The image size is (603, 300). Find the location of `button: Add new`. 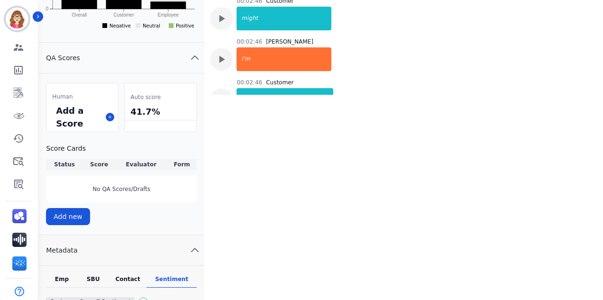

button: Add new is located at coordinates (68, 217).